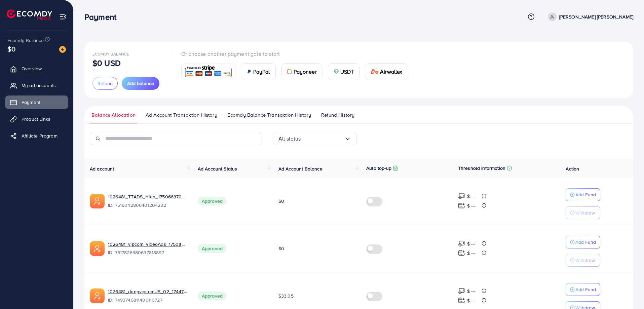 This screenshot has width=644, height=309. Describe the element at coordinates (140, 83) in the screenshot. I see `span: Add balance` at that location.